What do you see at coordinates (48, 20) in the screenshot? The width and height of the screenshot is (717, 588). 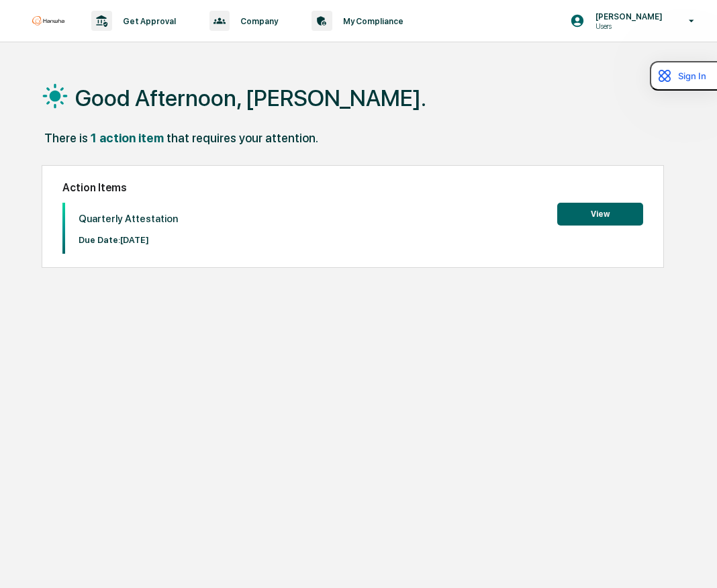 I see `img: logo` at bounding box center [48, 20].